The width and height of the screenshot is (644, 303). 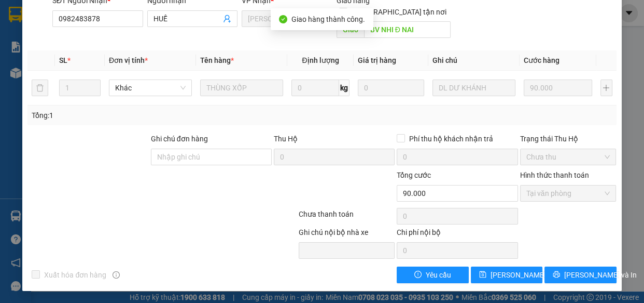 What do you see at coordinates (418, 275) in the screenshot?
I see `span: exclamation-circle` at bounding box center [418, 275].